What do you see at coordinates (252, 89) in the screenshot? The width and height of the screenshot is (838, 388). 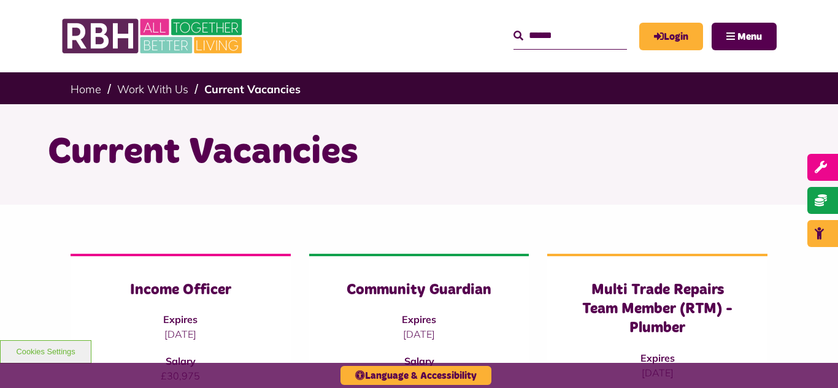 I see `a: Current Vacancies` at bounding box center [252, 89].